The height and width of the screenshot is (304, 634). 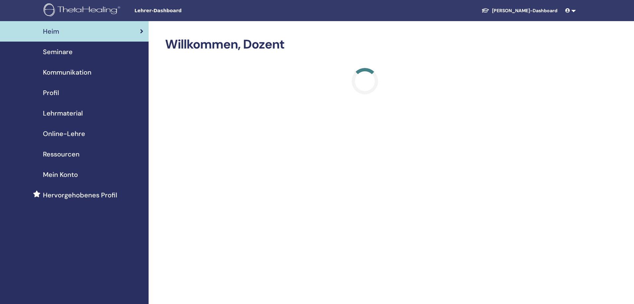 I want to click on span: Lehrer-Dashboard, so click(x=184, y=11).